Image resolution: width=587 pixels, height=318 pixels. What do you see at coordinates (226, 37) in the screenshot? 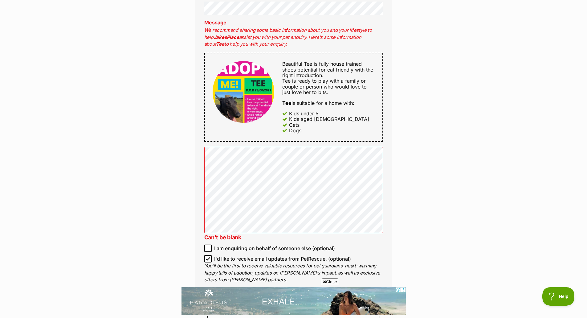
I see `strong: JakesPlace` at bounding box center [226, 37].